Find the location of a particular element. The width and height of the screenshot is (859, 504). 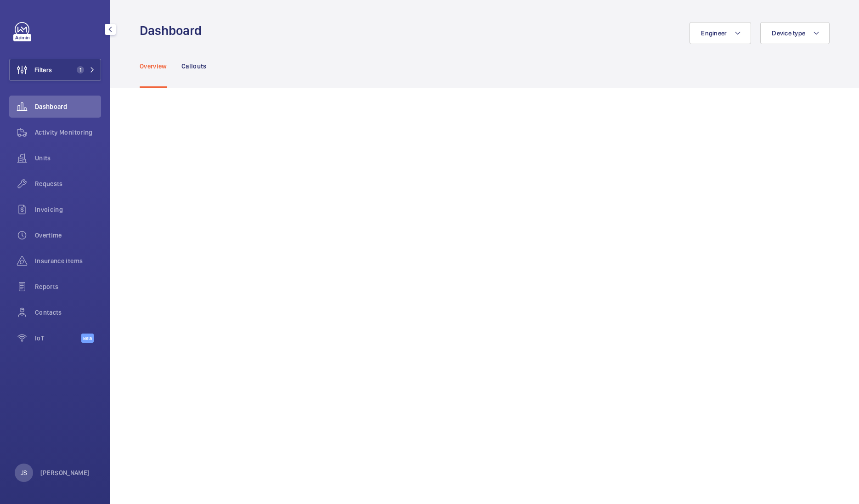

span: Reports is located at coordinates (68, 286).